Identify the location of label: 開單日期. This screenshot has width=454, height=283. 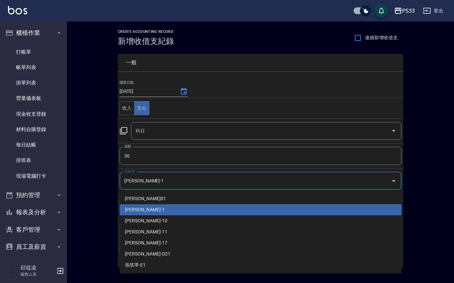
(127, 82).